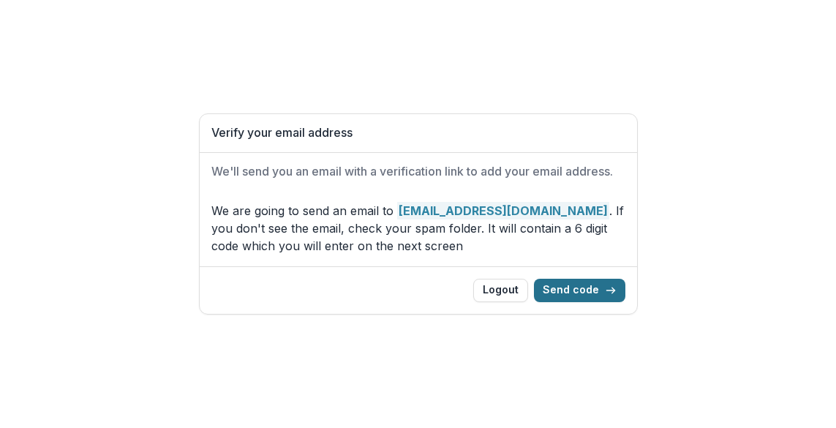  What do you see at coordinates (418, 171) in the screenshot?
I see `h2: We'll send you an email with a verification link to add your email address.` at bounding box center [418, 171].